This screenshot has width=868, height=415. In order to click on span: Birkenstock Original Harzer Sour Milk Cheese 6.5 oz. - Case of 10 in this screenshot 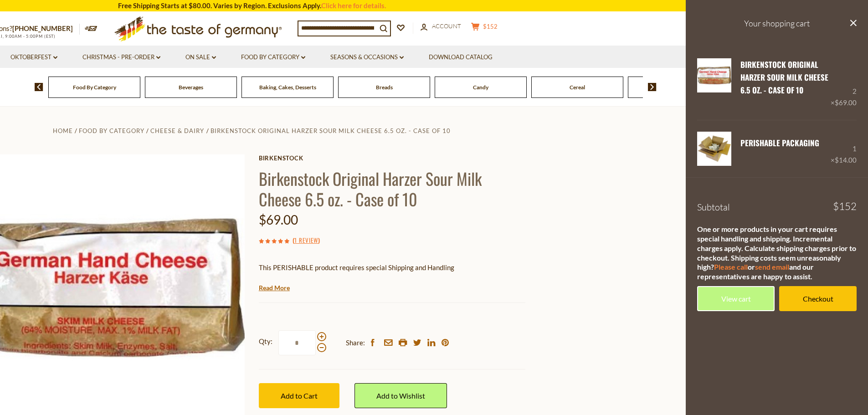, I will do `click(331, 131)`.